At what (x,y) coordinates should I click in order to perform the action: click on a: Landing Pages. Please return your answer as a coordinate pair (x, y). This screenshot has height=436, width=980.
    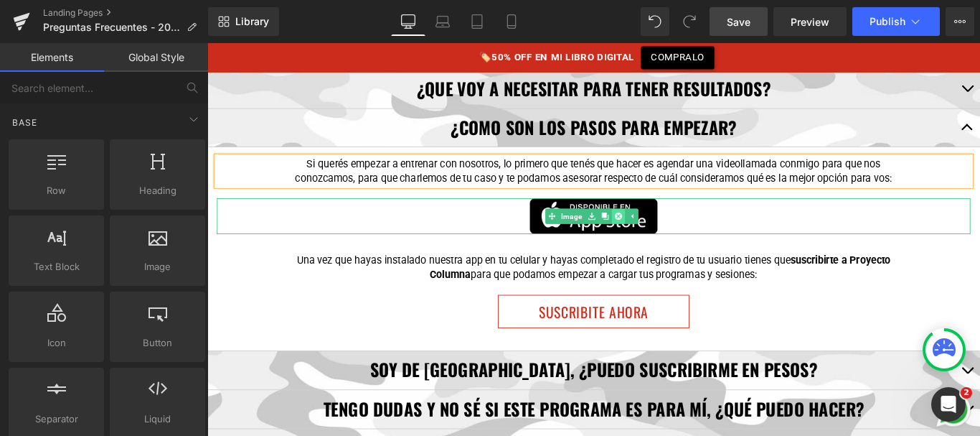
    Looking at the image, I should click on (126, 13).